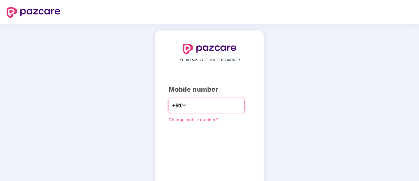 This screenshot has width=419, height=181. Describe the element at coordinates (210, 60) in the screenshot. I see `span: YOUR EMPLOYEE BENEFITS PARTNER` at that location.